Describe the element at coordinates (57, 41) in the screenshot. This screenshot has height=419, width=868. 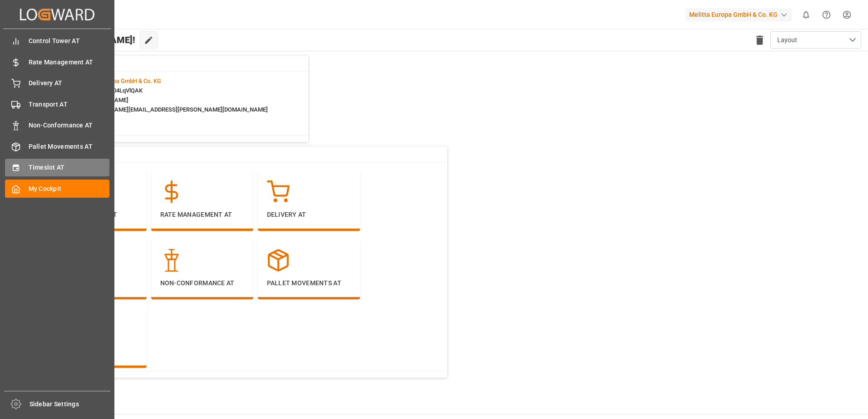
I see `a: Control Tower AT` at that location.